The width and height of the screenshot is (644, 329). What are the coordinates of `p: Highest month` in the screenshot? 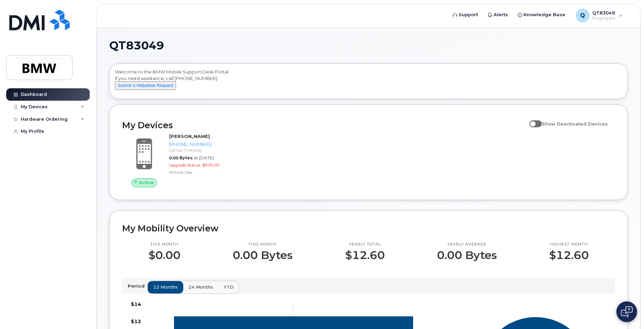 It's located at (569, 245).